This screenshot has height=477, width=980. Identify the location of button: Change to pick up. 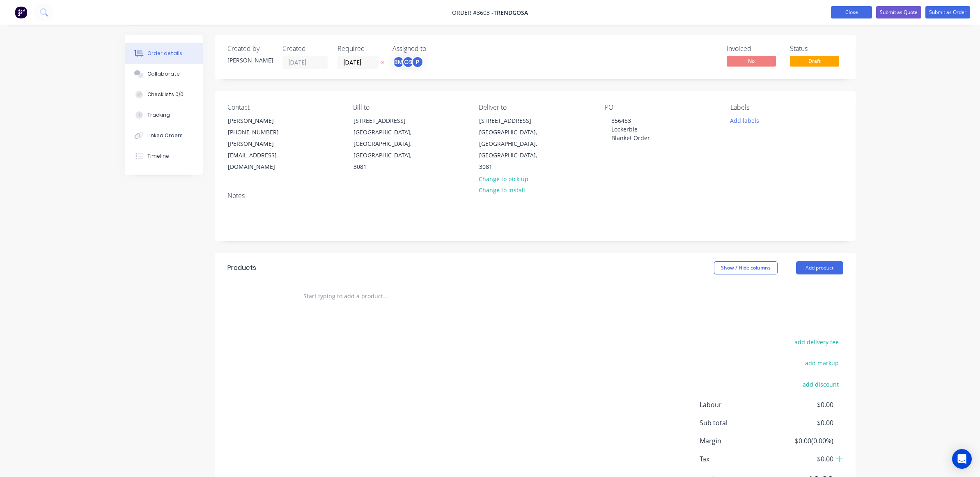
(503, 178).